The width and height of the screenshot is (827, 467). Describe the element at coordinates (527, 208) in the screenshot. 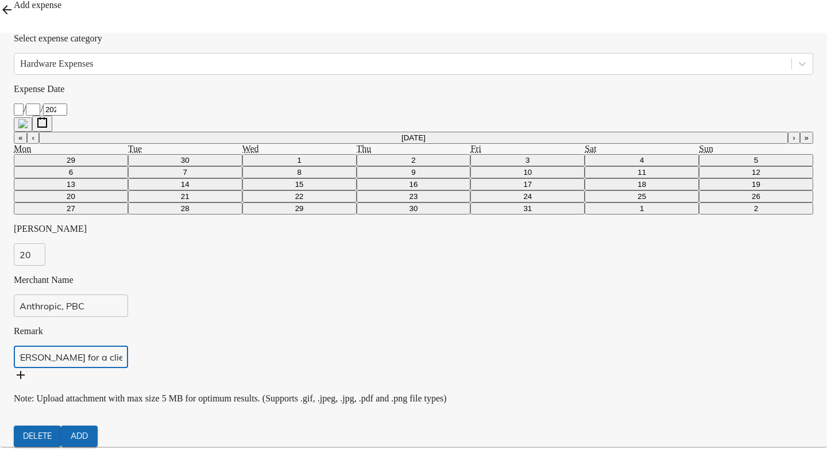

I see `button: 31 October 2025` at that location.